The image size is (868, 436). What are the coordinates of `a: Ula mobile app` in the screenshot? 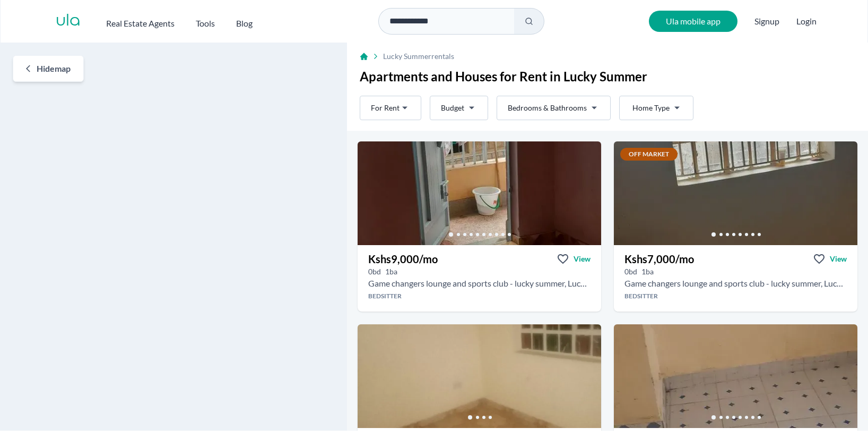 It's located at (693, 21).